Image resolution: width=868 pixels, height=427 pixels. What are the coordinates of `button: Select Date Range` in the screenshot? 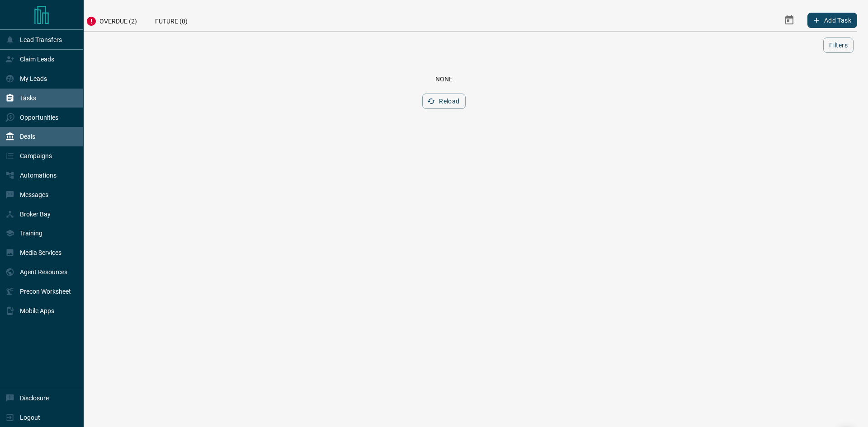 It's located at (789, 20).